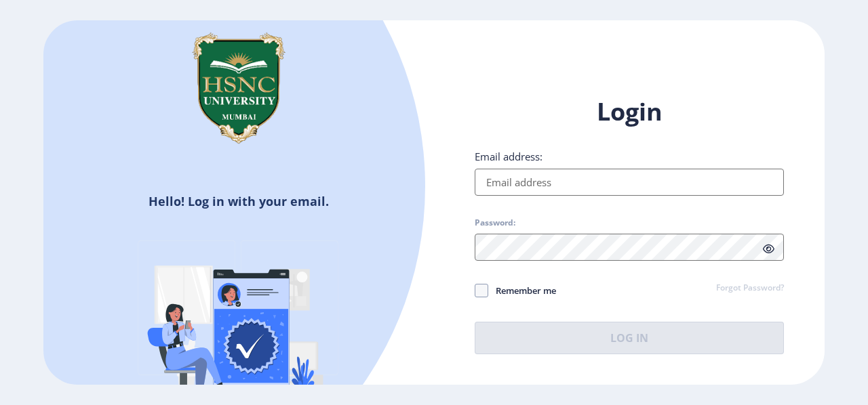 This screenshot has width=868, height=405. Describe the element at coordinates (509, 156) in the screenshot. I see `label: Email address:` at that location.